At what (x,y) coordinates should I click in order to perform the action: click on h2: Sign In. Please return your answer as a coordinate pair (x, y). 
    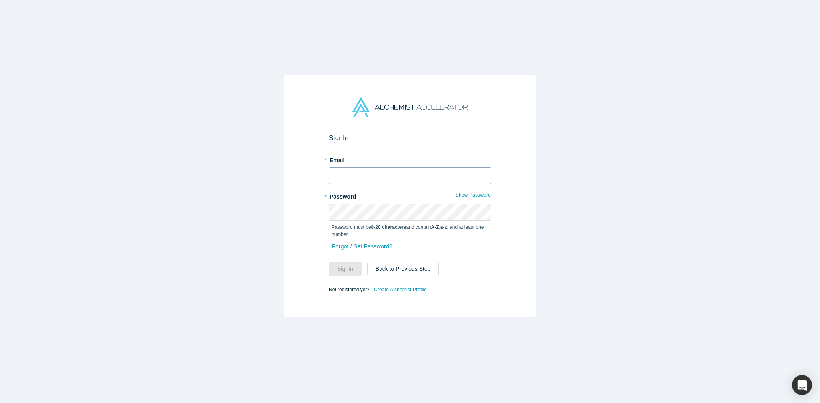
    Looking at the image, I should click on (410, 138).